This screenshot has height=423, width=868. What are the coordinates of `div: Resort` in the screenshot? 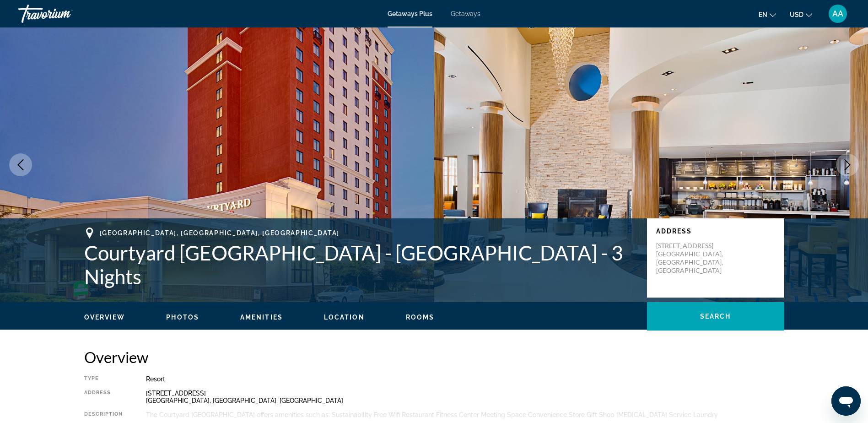 It's located at (465, 379).